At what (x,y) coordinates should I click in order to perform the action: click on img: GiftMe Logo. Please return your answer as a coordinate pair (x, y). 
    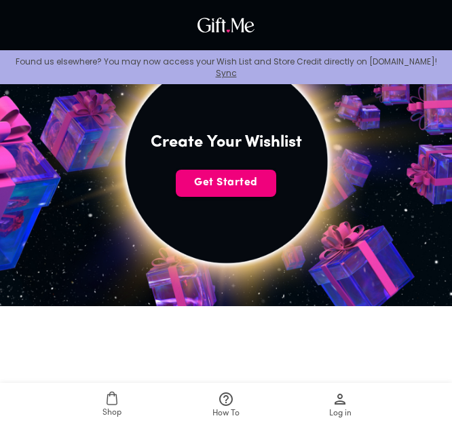
    Looking at the image, I should click on (226, 25).